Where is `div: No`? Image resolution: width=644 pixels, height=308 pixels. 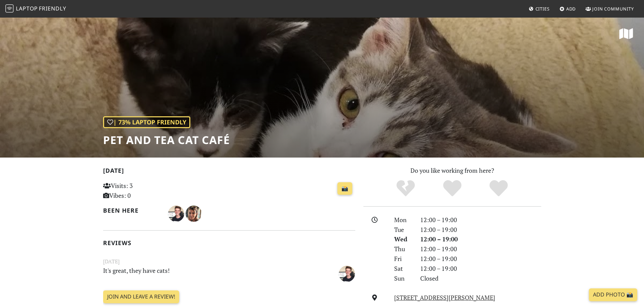 div: No is located at coordinates (406, 188).